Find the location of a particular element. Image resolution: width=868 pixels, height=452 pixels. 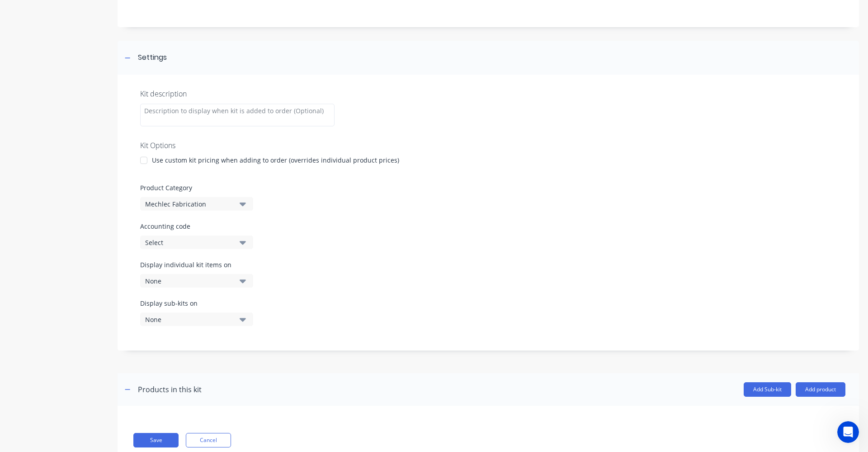

button: Save is located at coordinates (156, 440).